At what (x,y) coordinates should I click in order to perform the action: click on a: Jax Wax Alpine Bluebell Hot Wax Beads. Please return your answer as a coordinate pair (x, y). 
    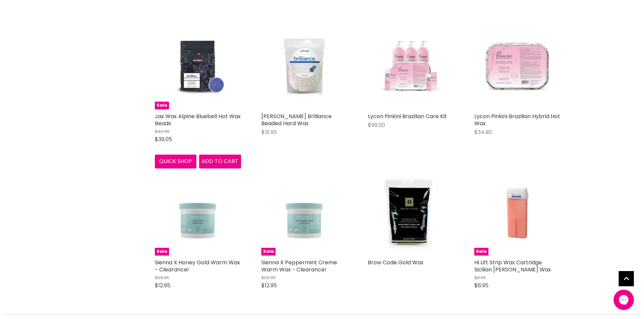
    Looking at the image, I should click on (198, 120).